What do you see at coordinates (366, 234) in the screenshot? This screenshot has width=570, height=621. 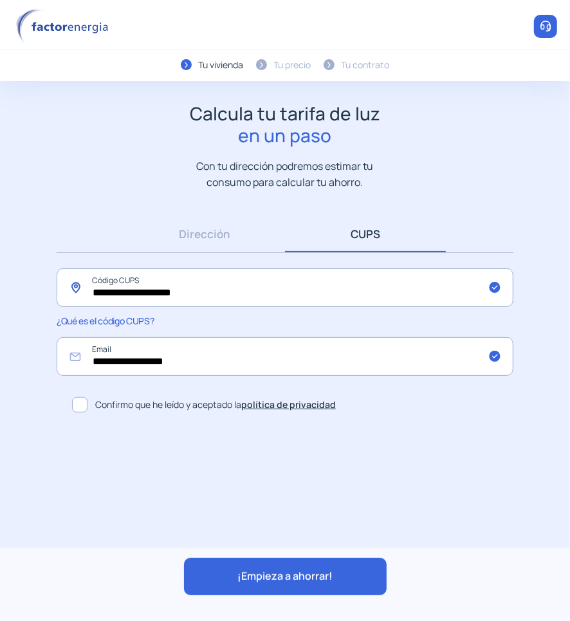 I see `a: CUPS` at bounding box center [366, 234].